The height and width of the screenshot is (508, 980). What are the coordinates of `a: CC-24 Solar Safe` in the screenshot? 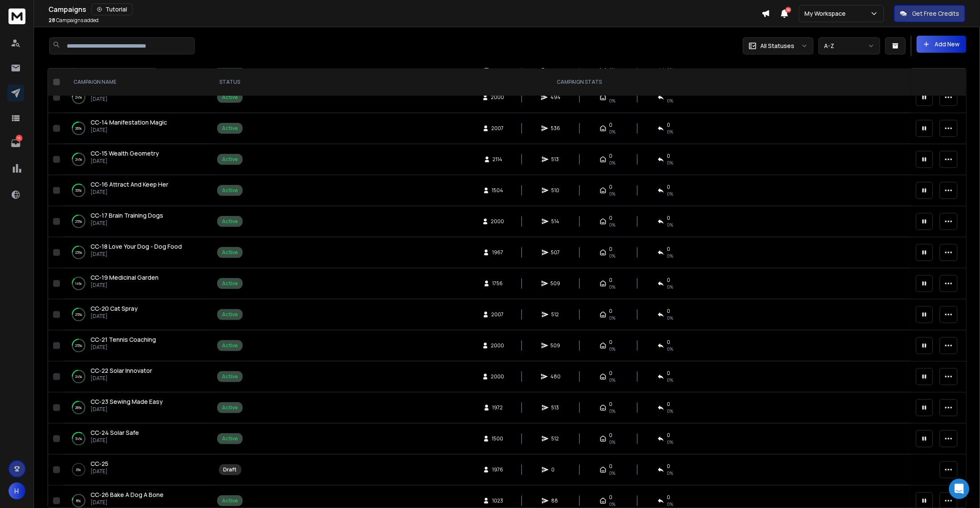 It's located at (115, 433).